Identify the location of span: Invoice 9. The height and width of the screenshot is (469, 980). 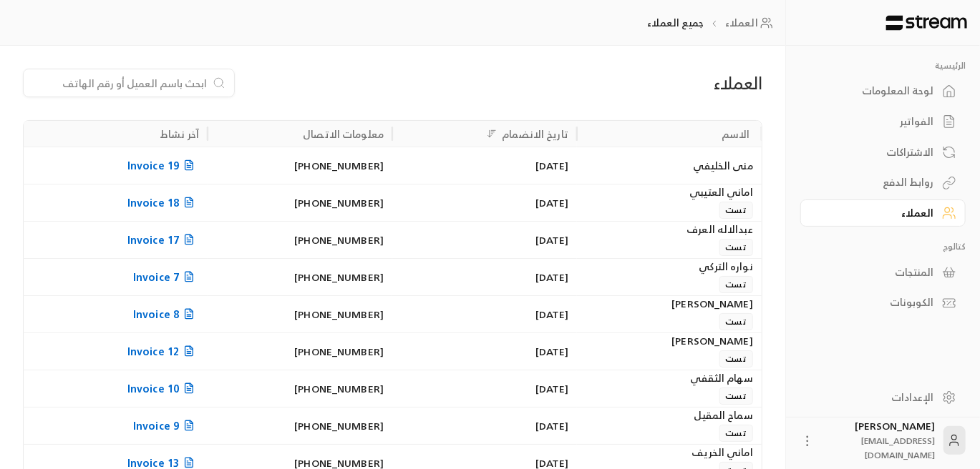
(166, 425).